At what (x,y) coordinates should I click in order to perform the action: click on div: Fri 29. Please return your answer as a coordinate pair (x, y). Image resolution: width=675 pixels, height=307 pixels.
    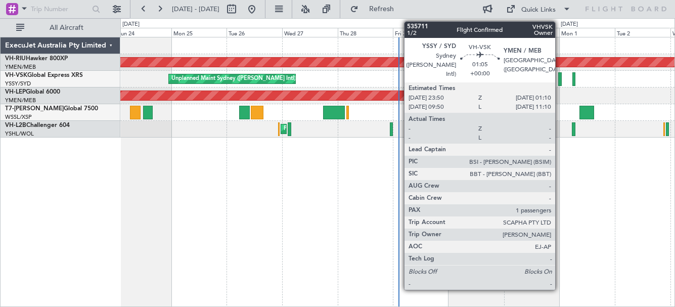
    Looking at the image, I should click on (421, 32).